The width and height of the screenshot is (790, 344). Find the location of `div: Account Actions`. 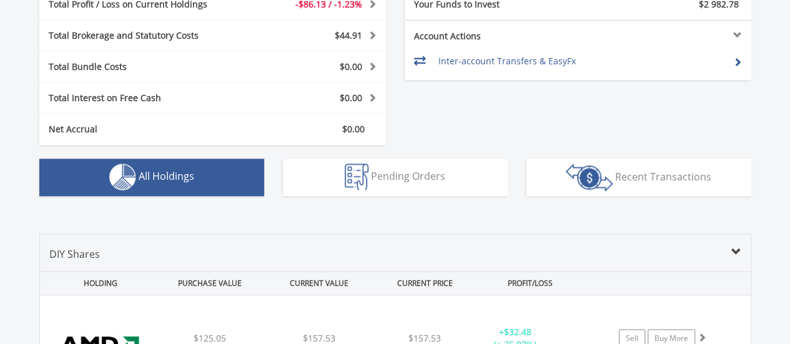

div: Account Actions is located at coordinates (492, 36).